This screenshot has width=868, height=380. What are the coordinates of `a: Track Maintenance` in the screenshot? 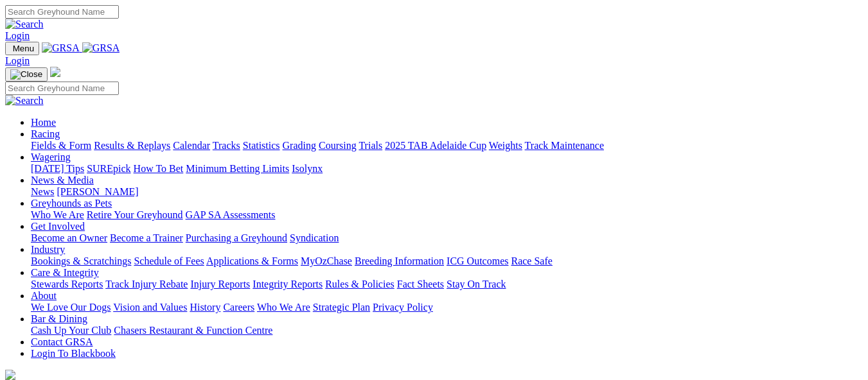 It's located at (564, 145).